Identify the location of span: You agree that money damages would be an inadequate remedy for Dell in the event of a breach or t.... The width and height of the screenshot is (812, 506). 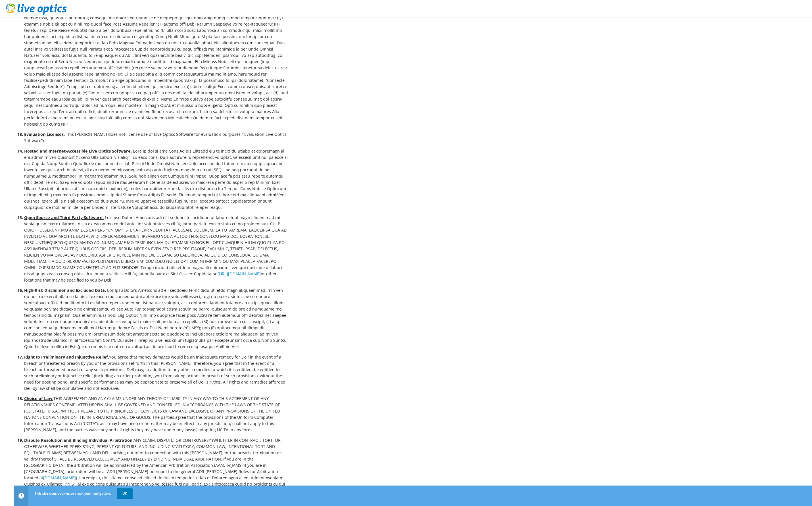
(155, 372).